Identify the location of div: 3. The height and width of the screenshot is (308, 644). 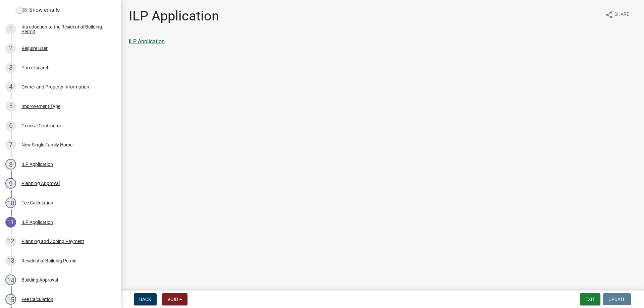
(11, 67).